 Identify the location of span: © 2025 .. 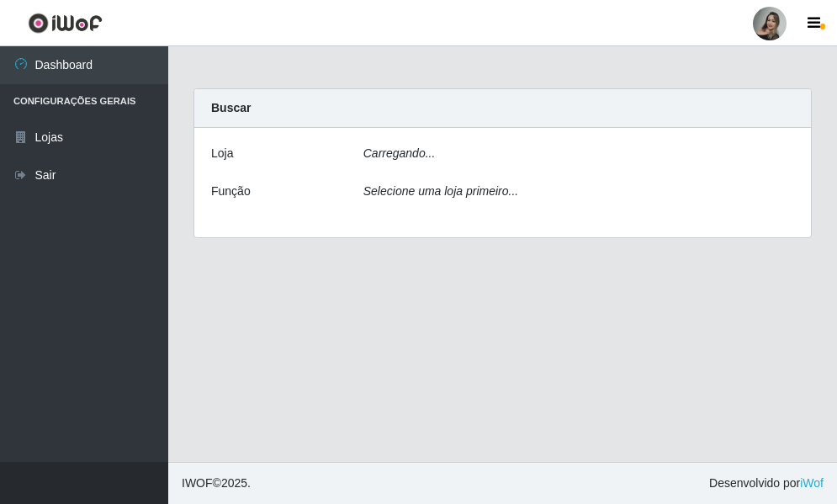
(216, 483).